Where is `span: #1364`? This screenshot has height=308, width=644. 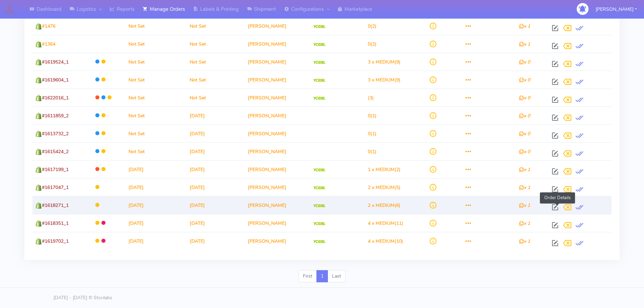
span: #1364 is located at coordinates (49, 44).